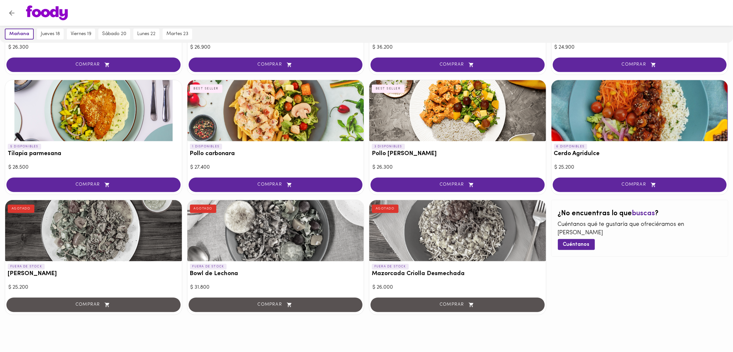 Image resolution: width=733 pixels, height=352 pixels. Describe the element at coordinates (94, 230) in the screenshot. I see `div: Arroz chaufa` at that location.